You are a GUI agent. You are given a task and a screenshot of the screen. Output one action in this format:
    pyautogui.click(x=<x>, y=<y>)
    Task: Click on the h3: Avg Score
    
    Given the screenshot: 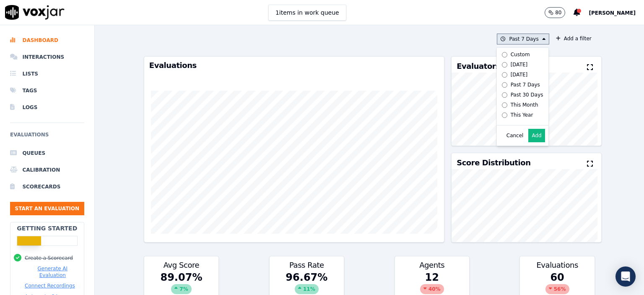 What is the action you would take?
    pyautogui.click(x=181, y=265)
    